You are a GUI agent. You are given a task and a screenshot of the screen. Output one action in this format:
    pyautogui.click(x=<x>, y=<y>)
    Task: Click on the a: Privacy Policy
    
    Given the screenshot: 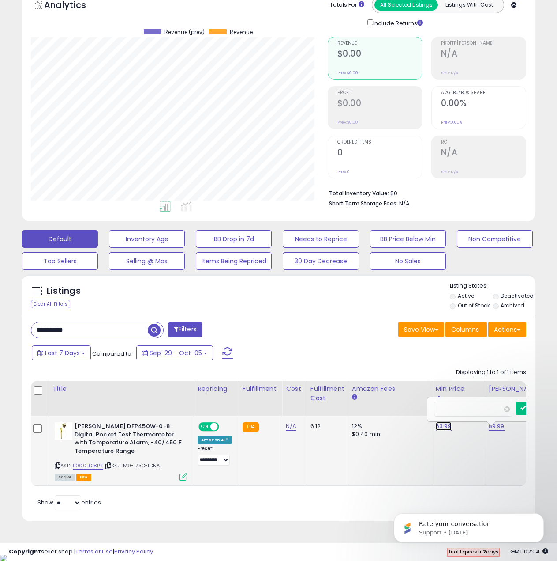 What is the action you would take?
    pyautogui.click(x=134, y=551)
    